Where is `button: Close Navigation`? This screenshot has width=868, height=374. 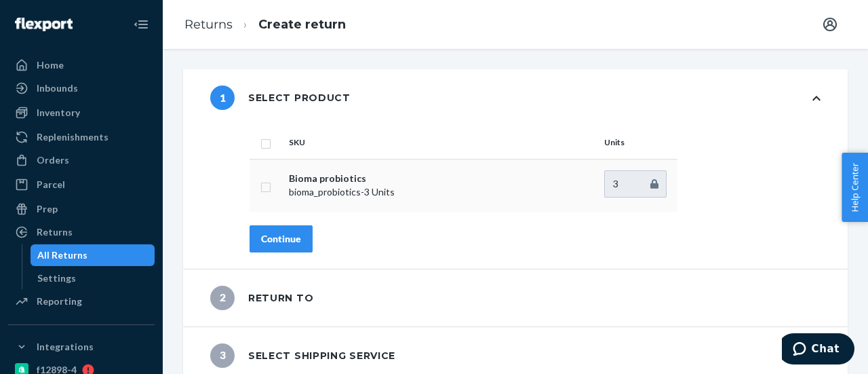
button: Close Navigation is located at coordinates (141, 25).